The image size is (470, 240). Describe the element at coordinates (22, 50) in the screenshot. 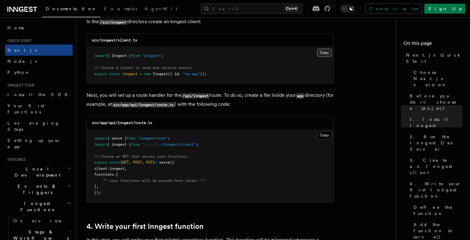

I see `span: Next.js` at that location.